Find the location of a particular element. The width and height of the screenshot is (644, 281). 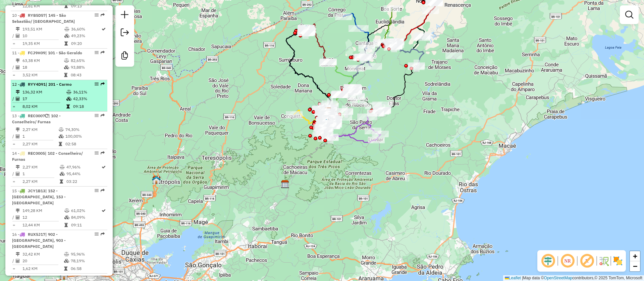

span: 15 - is located at coordinates (39, 196).